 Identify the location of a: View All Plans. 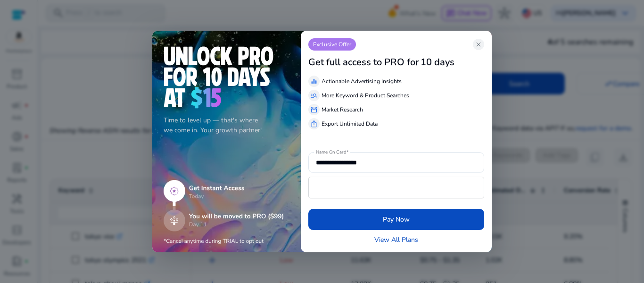
(396, 239).